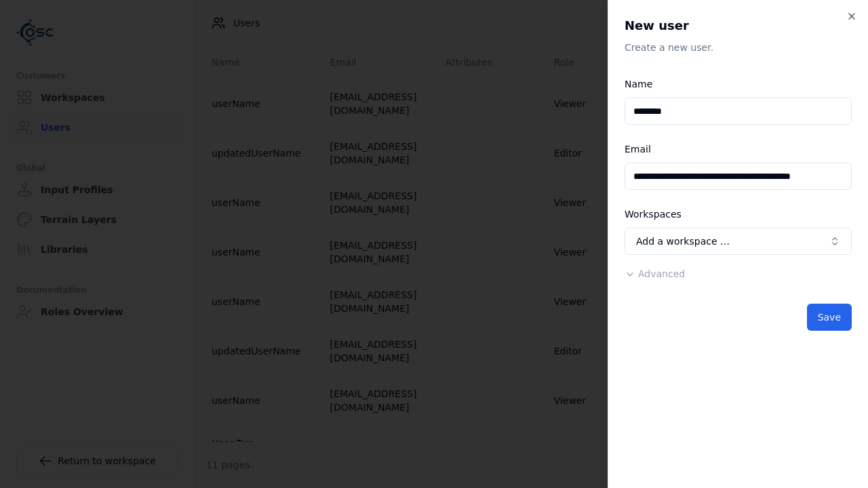 This screenshot has height=488, width=868. What do you see at coordinates (654, 274) in the screenshot?
I see `button: Advanced` at bounding box center [654, 274].